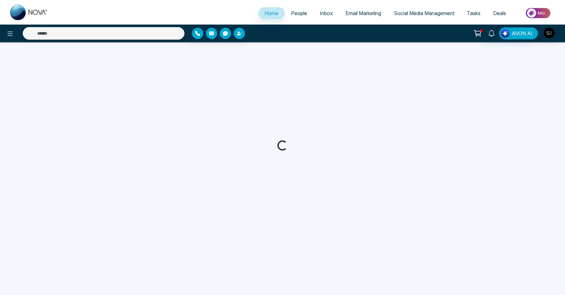  Describe the element at coordinates (424, 13) in the screenshot. I see `a: Social Media Management` at that location.